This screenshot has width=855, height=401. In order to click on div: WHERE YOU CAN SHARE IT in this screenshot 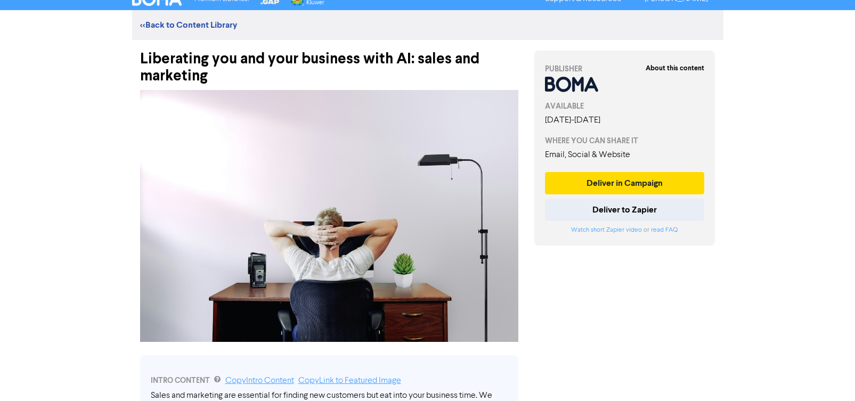, I will do `click(625, 141)`.